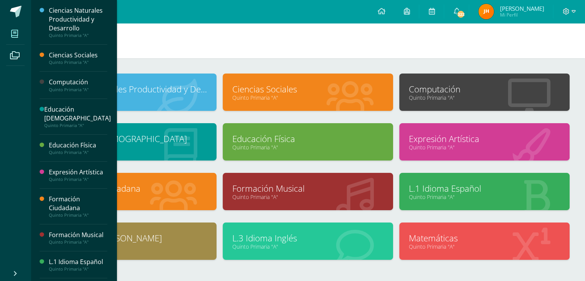  Describe the element at coordinates (78, 261) in the screenshot. I see `div: L.1 Idioma Español` at that location.